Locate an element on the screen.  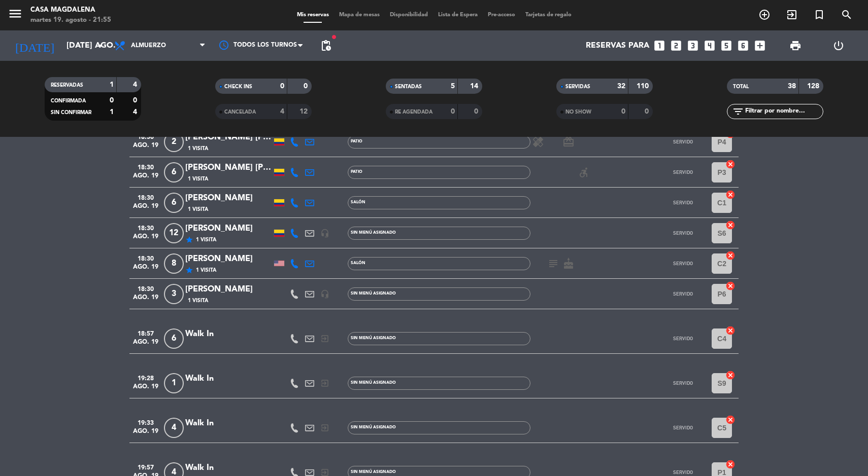
i: looks_one is located at coordinates (659, 46).